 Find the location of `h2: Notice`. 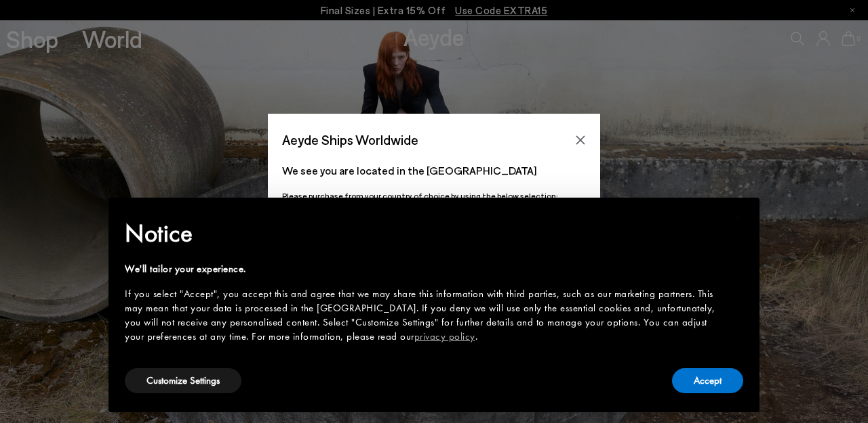

h2: Notice is located at coordinates (423, 234).